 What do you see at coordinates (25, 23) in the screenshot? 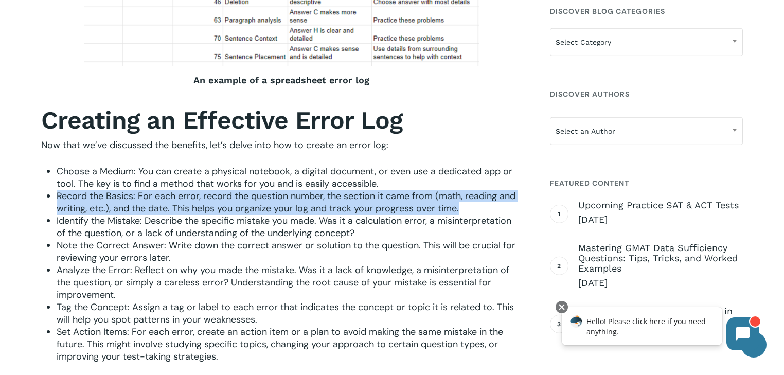
I see `img: Avatar` at bounding box center [25, 23].